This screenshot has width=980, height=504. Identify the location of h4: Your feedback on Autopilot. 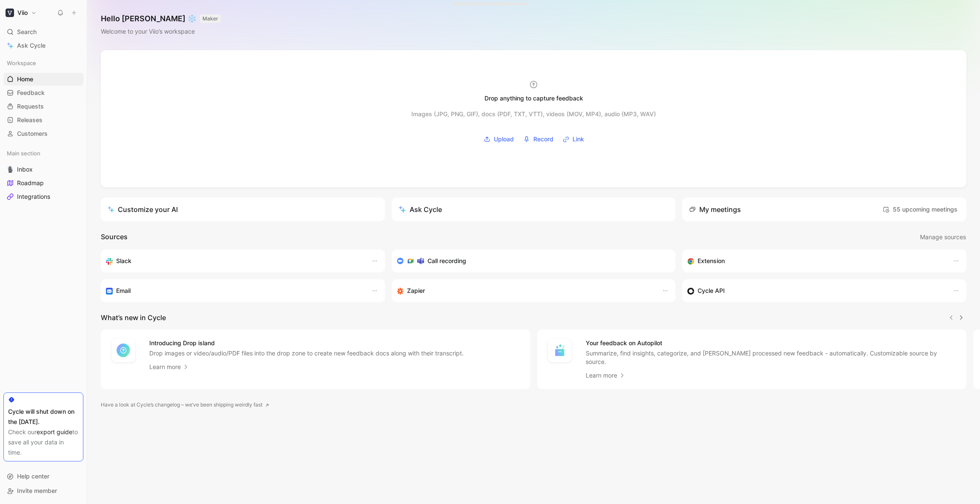
(772, 343).